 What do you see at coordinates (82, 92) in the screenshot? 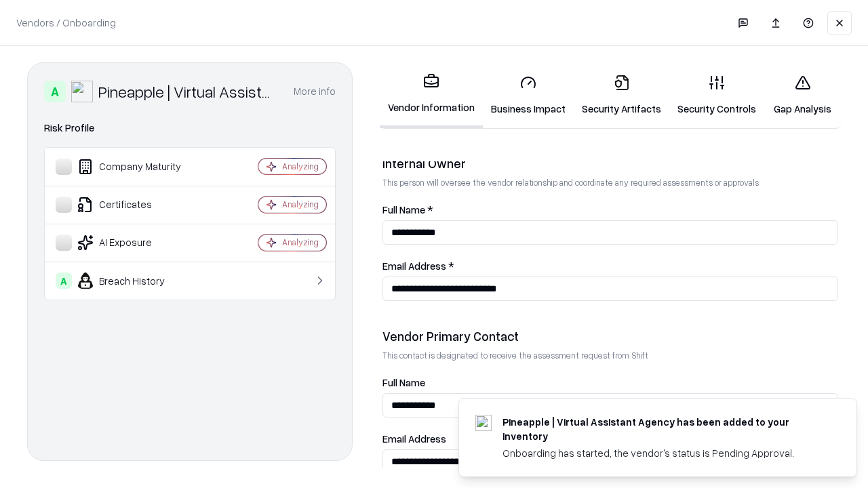
I see `img: Pineapple | Virtual Assistant Agency` at bounding box center [82, 92].